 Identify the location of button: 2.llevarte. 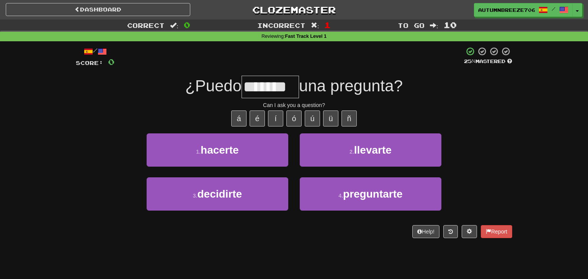
(370, 150).